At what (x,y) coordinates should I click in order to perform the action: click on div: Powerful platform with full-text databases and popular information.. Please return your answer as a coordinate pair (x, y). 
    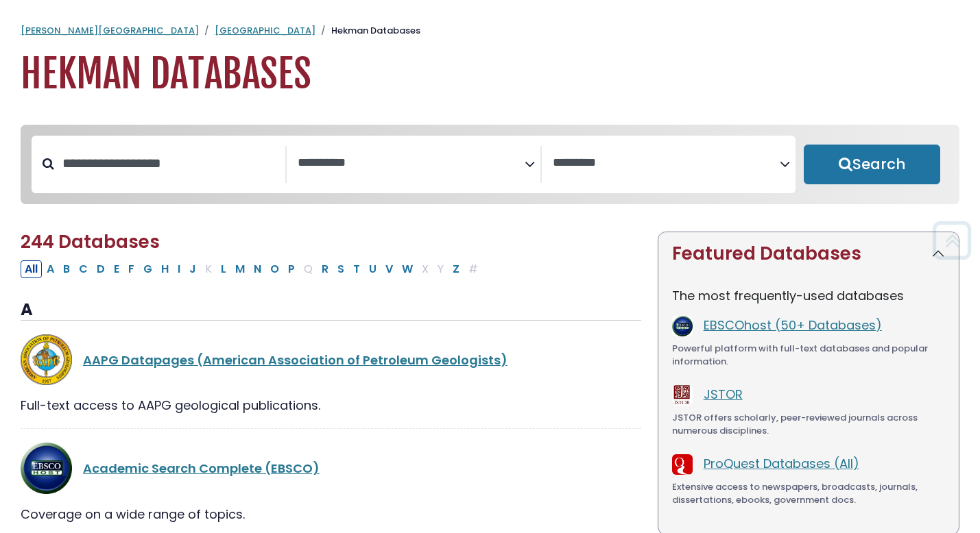
    Looking at the image, I should click on (808, 355).